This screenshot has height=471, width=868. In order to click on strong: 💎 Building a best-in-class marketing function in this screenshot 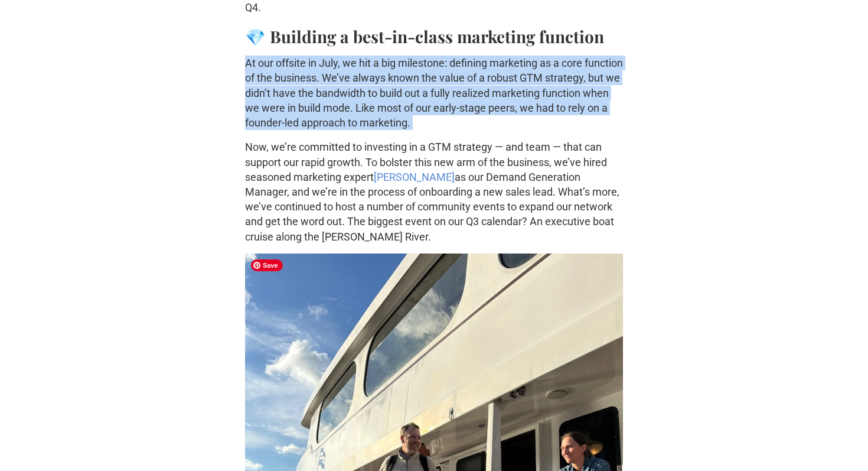, I will do `click(424, 36)`.